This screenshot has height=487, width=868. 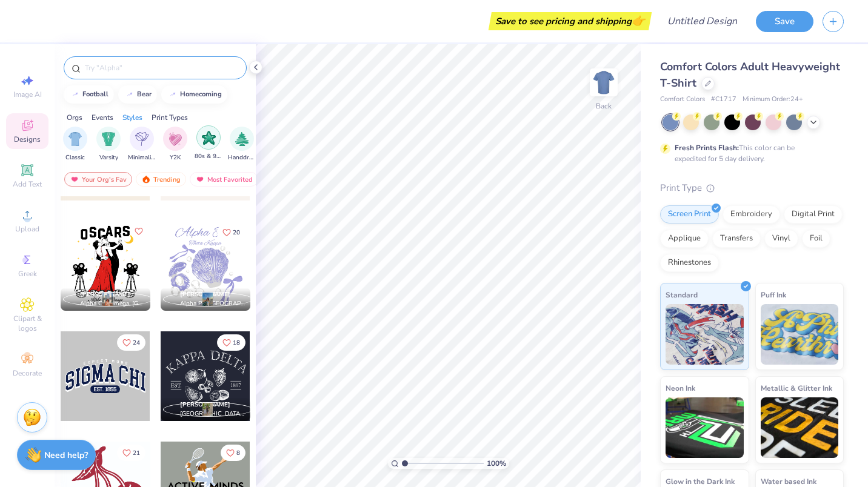 I want to click on div: Your Org's Fav, so click(x=98, y=179).